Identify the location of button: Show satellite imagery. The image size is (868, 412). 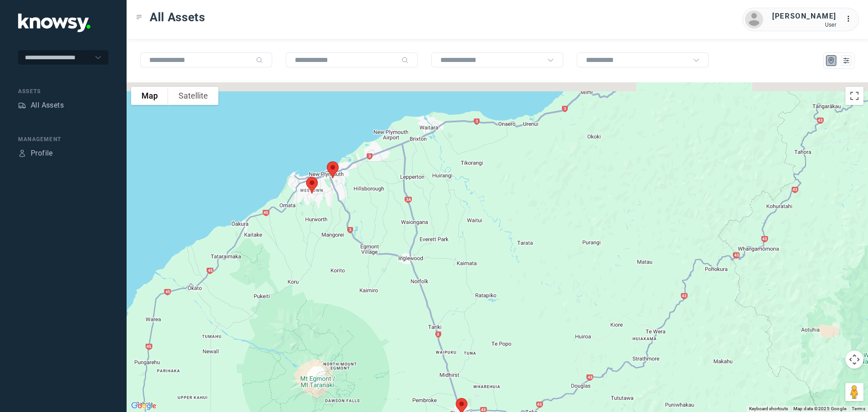
(193, 96).